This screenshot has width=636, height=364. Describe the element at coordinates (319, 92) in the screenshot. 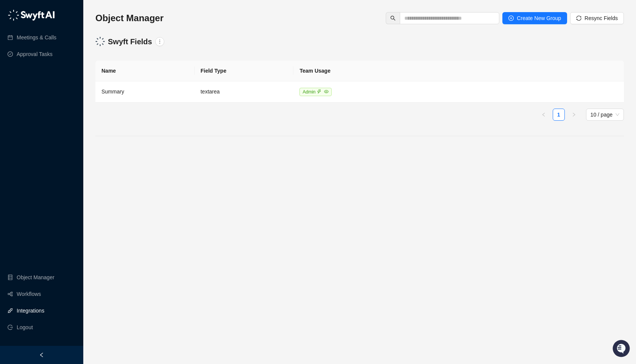

I see `span: thunderbolt` at that location.